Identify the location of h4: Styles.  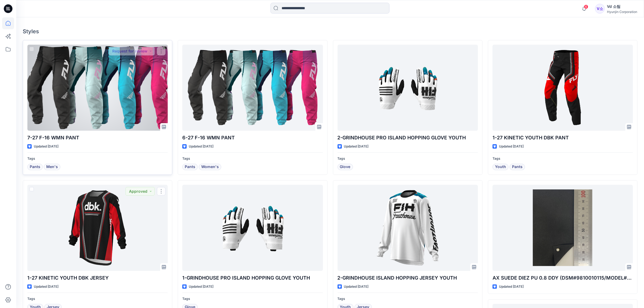
(330, 32).